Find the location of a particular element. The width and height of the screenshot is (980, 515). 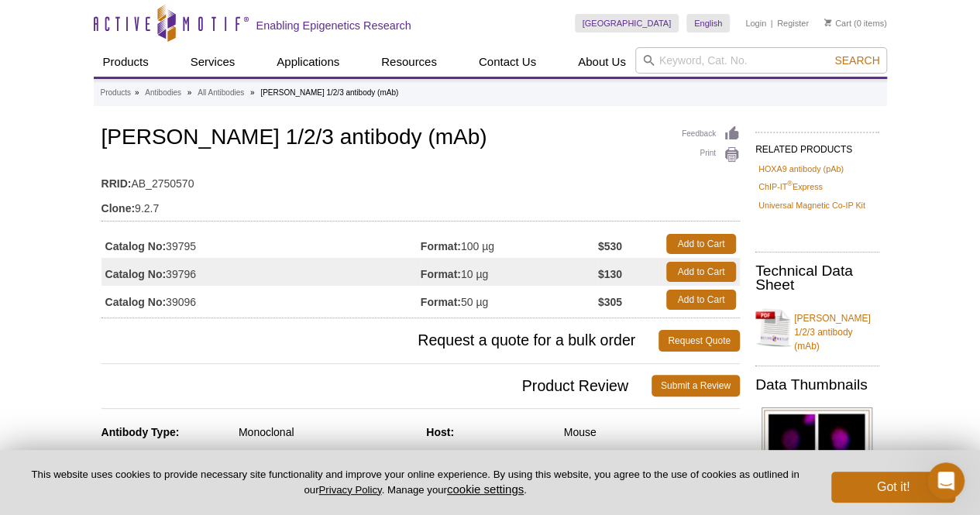

div: Mouse is located at coordinates (651, 432).